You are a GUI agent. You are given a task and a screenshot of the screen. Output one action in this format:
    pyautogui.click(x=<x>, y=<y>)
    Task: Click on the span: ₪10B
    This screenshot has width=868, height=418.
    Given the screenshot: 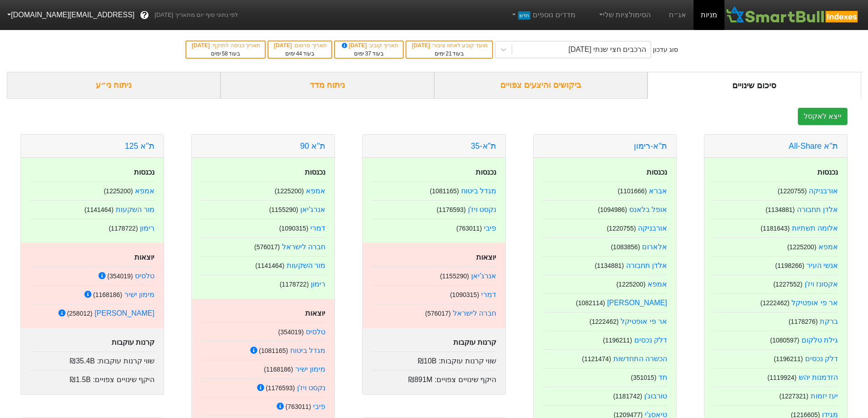 What is the action you would take?
    pyautogui.click(x=427, y=361)
    